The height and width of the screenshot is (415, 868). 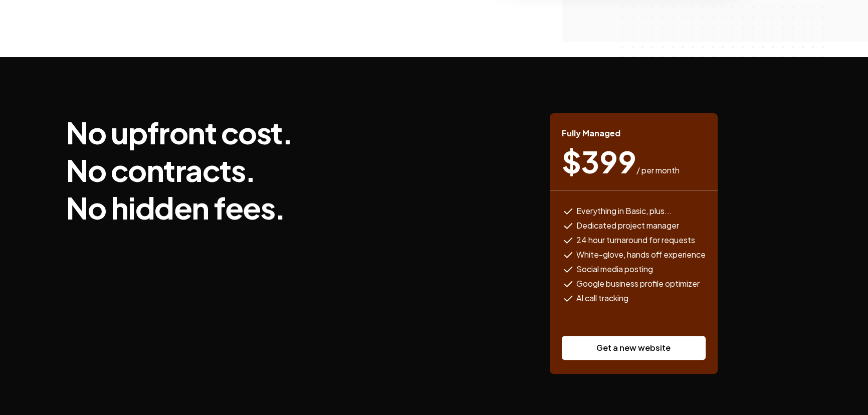 What do you see at coordinates (599, 161) in the screenshot?
I see `span: $ 399` at bounding box center [599, 161].